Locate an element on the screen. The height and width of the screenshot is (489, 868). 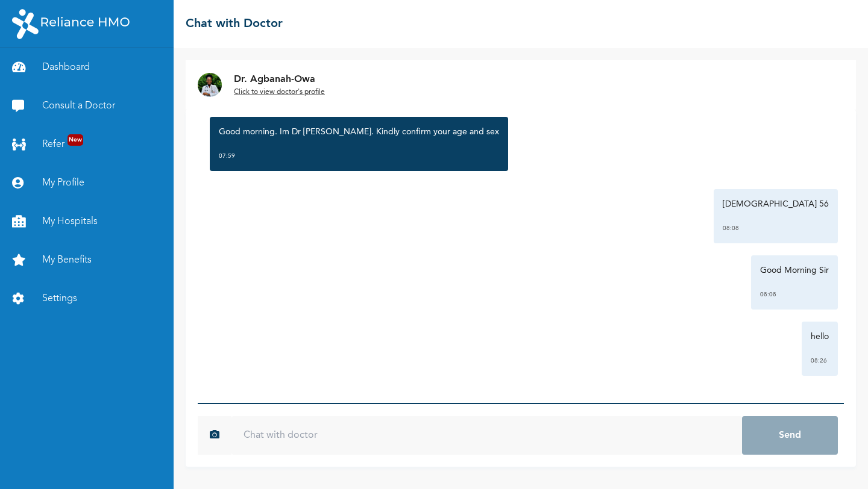
button: Send is located at coordinates (789, 435).